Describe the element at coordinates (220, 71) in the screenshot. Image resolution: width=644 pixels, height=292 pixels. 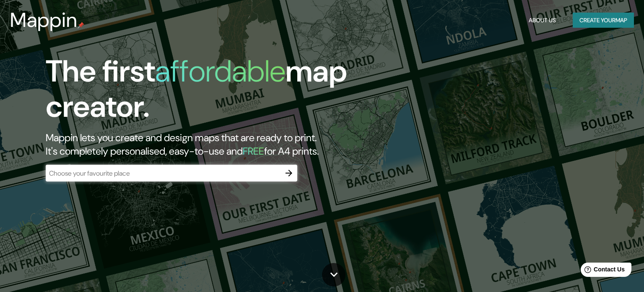
I see `h1: affordable` at that location.